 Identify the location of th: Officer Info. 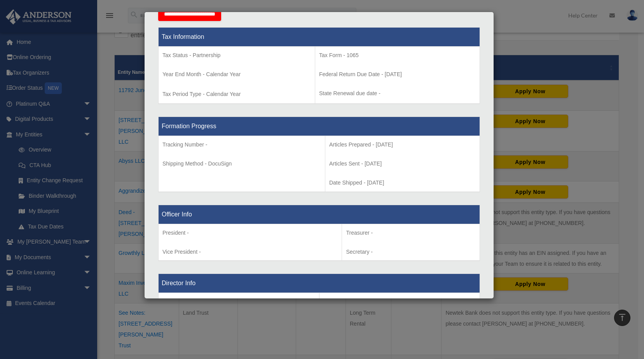
(319, 214).